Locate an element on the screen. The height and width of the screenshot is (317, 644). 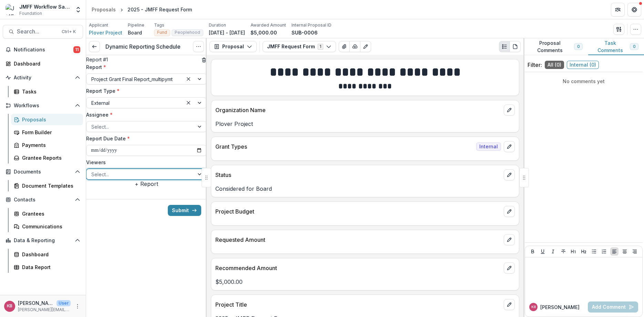
span: Internal is located at coordinates (489, 146).